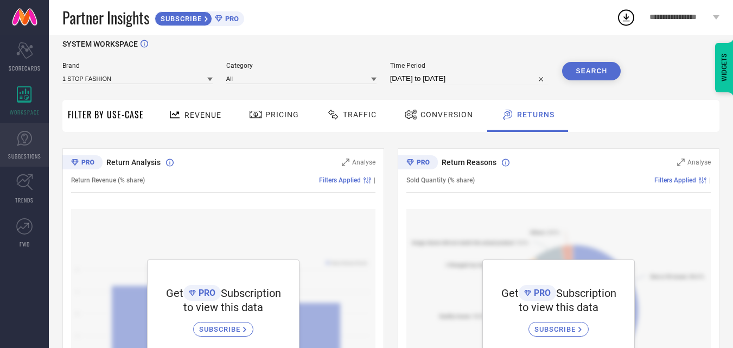 This screenshot has height=348, width=733. I want to click on span: TRENDS, so click(24, 200).